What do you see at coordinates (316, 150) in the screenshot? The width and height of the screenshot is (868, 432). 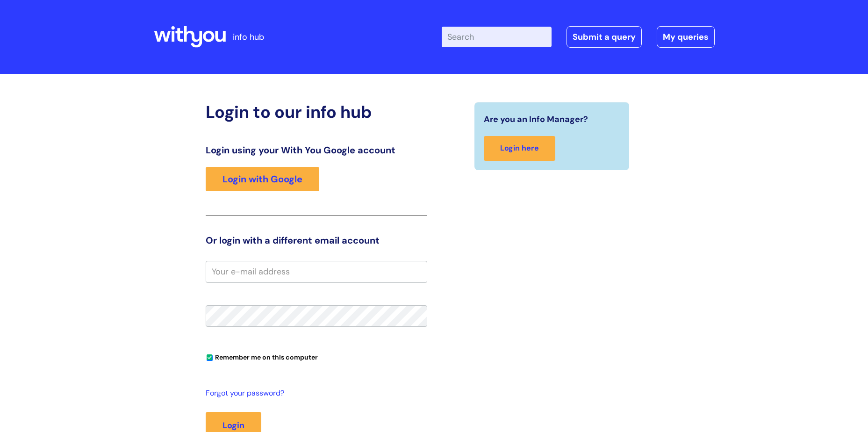 I see `h3: Login using your With You Google account` at bounding box center [316, 150].